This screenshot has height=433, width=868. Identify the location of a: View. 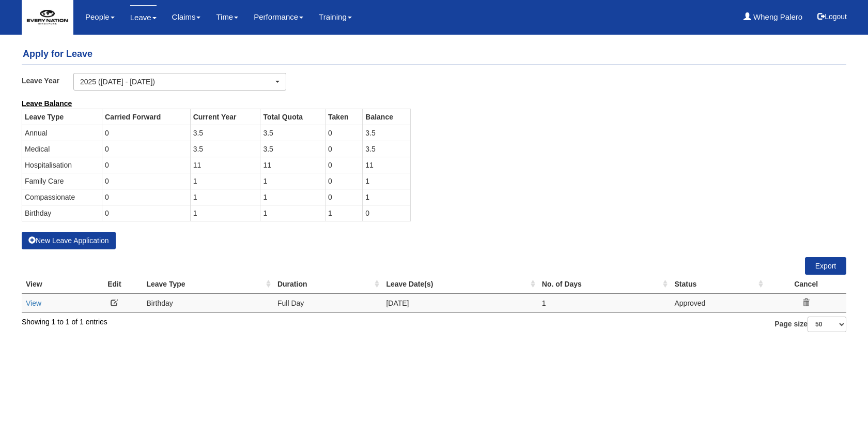
(34, 303).